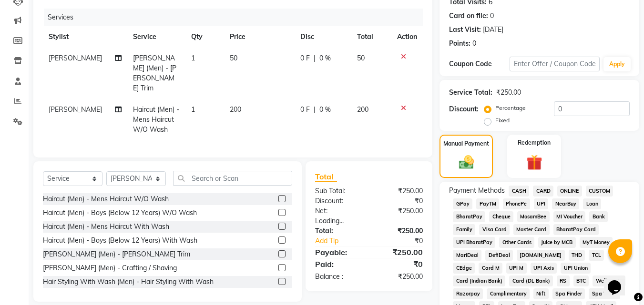 The height and width of the screenshot is (305, 644). What do you see at coordinates (479, 64) in the screenshot?
I see `div: Coupon Code` at bounding box center [479, 64].